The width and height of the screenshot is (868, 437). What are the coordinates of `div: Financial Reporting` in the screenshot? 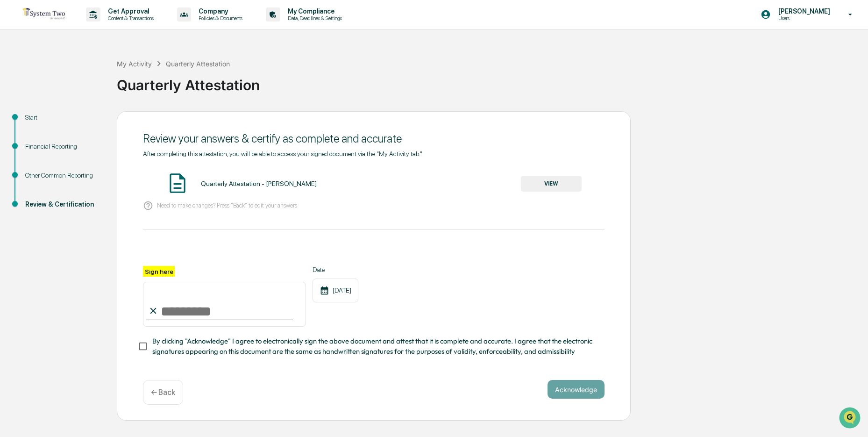 It's located at (63, 147).